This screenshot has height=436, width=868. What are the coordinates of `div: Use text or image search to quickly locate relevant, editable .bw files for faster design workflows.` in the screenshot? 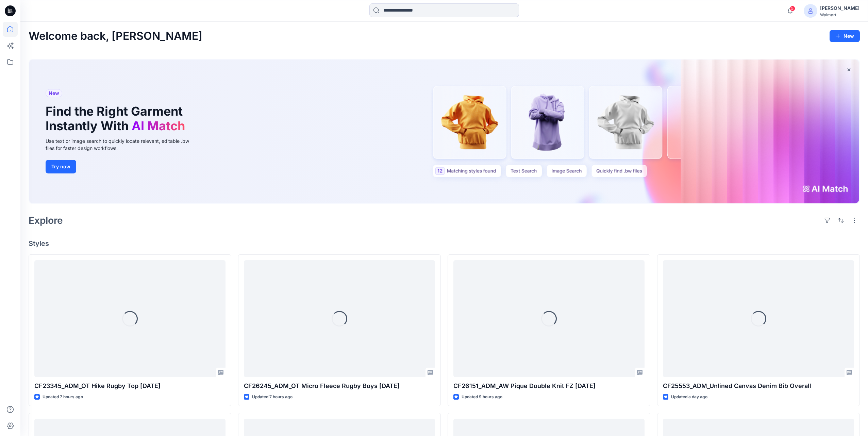 It's located at (122, 144).